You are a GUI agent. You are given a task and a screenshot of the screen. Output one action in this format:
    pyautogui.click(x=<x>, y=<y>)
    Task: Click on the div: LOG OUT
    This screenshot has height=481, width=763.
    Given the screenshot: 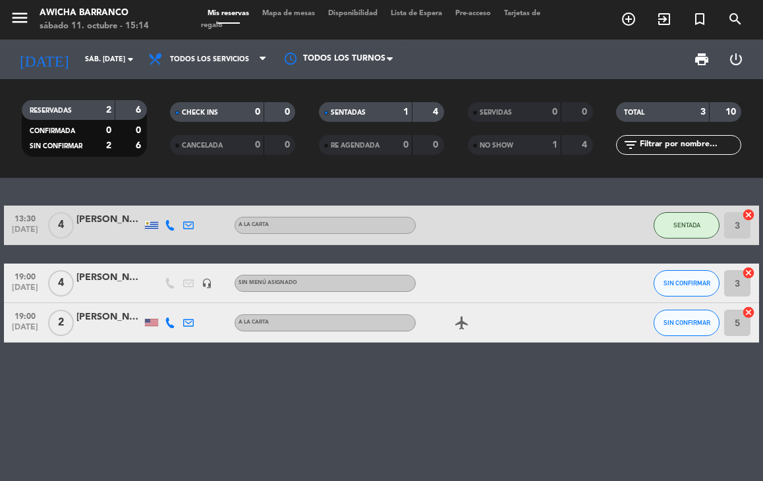 What is the action you would take?
    pyautogui.click(x=736, y=59)
    